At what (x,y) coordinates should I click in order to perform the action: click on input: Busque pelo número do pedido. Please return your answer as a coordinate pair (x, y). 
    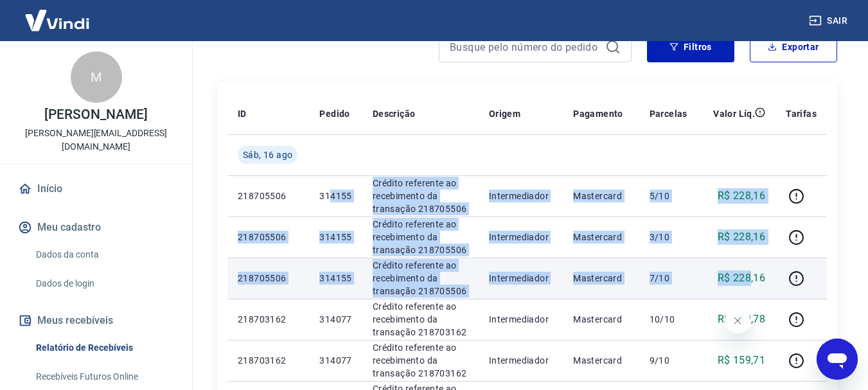
    Looking at the image, I should click on (525, 47).